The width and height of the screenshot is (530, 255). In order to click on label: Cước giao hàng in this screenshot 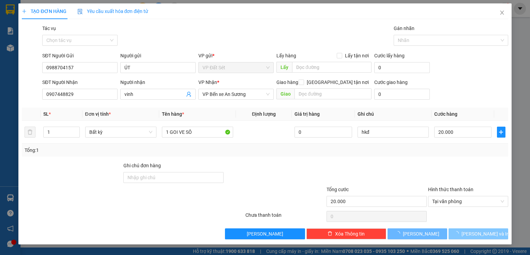, I will do `click(391, 82)`.